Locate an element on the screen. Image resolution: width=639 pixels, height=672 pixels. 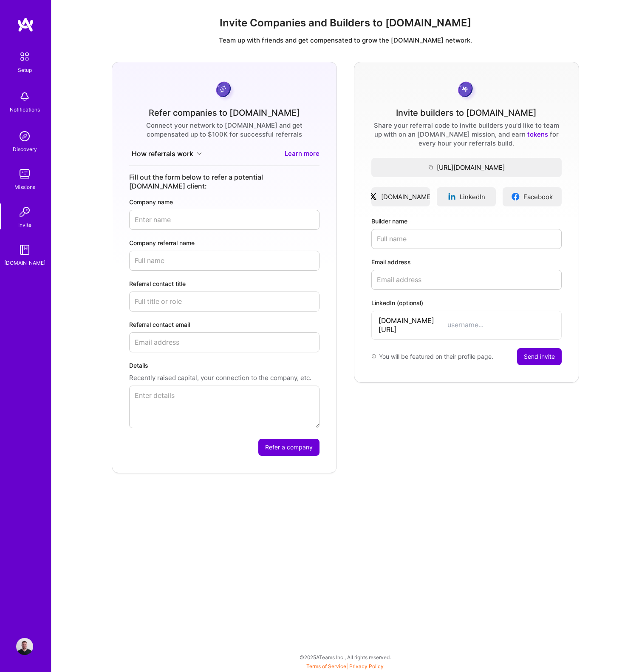
img: Invite is located at coordinates (25, 212).